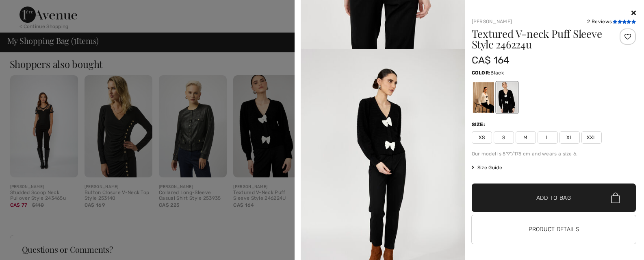 The height and width of the screenshot is (260, 644). I want to click on button: Product Details, so click(554, 229).